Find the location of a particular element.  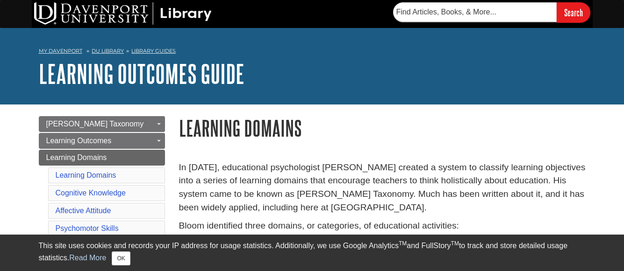

span: Learning Outcomes is located at coordinates (79, 141).